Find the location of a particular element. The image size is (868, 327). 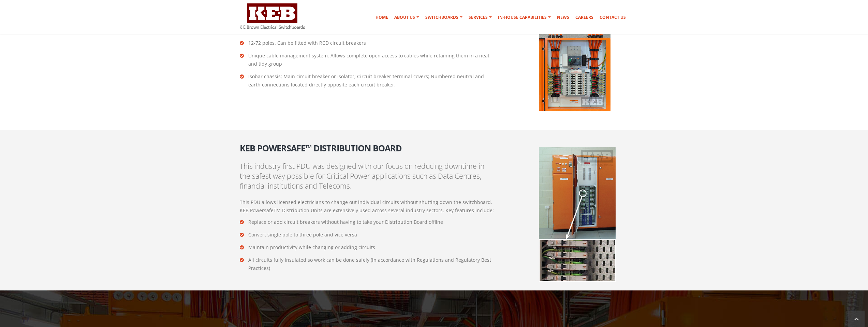

li: Maintain productivity while changing or adding circuits is located at coordinates (368, 247).